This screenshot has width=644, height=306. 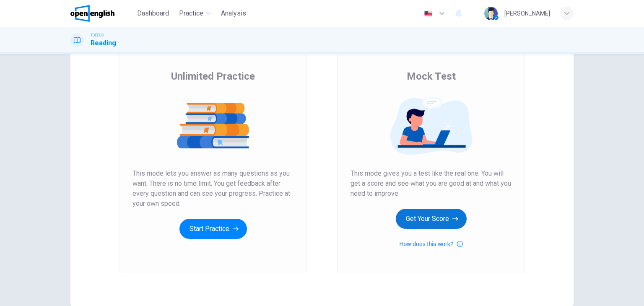 I want to click on span: This mode gives you a test like the real one. You will get a score and see what you are good at a..., so click(x=431, y=184).